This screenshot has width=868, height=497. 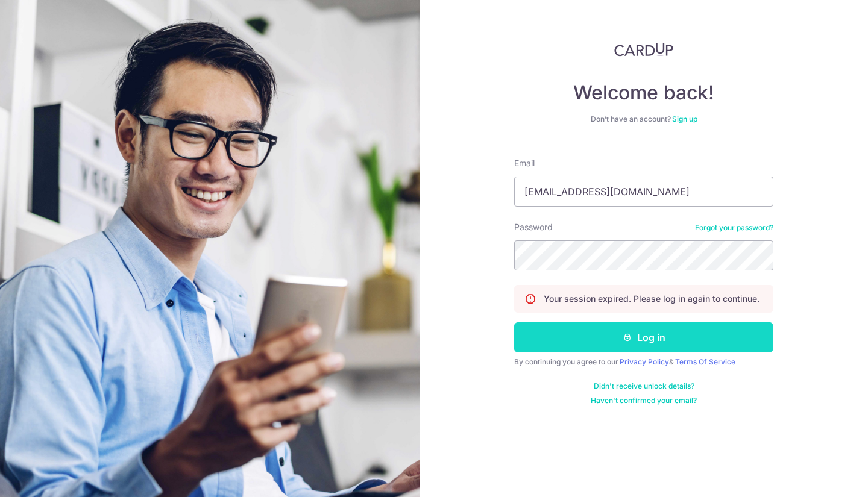 What do you see at coordinates (644, 361) in the screenshot?
I see `a: Privacy Policy` at bounding box center [644, 361].